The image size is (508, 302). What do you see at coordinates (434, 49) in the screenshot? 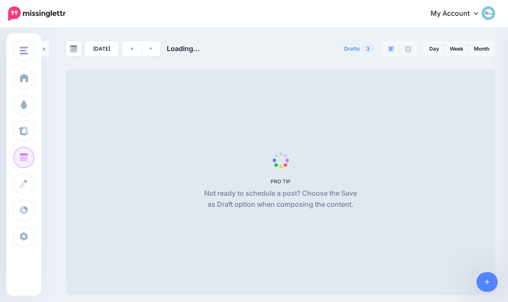
I see `a: Day` at bounding box center [434, 49].